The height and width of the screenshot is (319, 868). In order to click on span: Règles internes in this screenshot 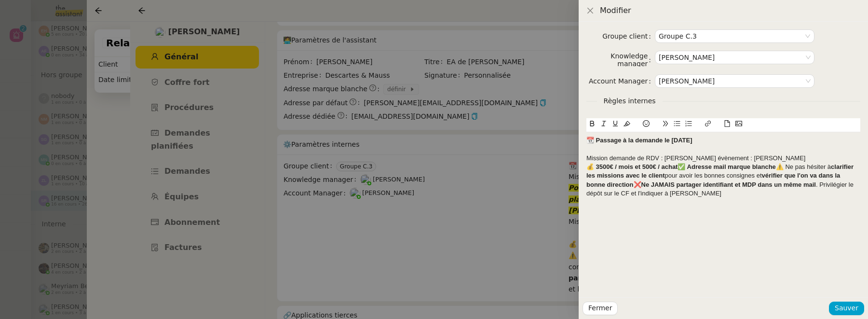, I will do `click(630, 101)`.